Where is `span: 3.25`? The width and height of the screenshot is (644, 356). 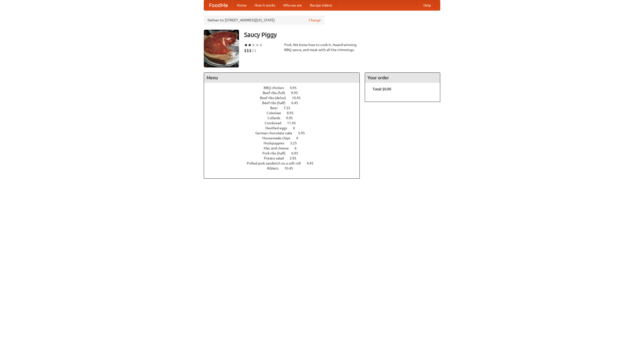
span: 3.25 is located at coordinates (296, 143).